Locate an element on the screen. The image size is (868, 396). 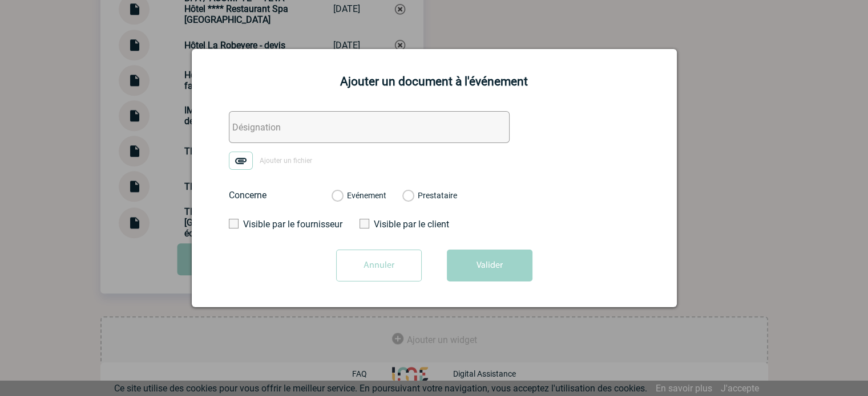
h2: Ajouter un document à l'événement is located at coordinates (435, 82).